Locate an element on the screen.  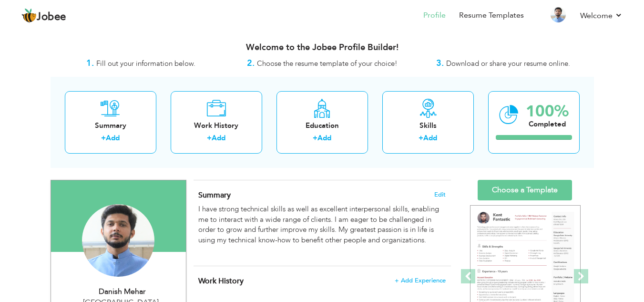
span: + Add Experience is located at coordinates (420, 280).